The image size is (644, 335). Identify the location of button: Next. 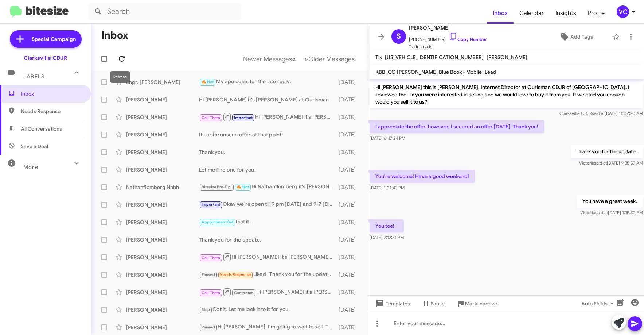
(329, 59).